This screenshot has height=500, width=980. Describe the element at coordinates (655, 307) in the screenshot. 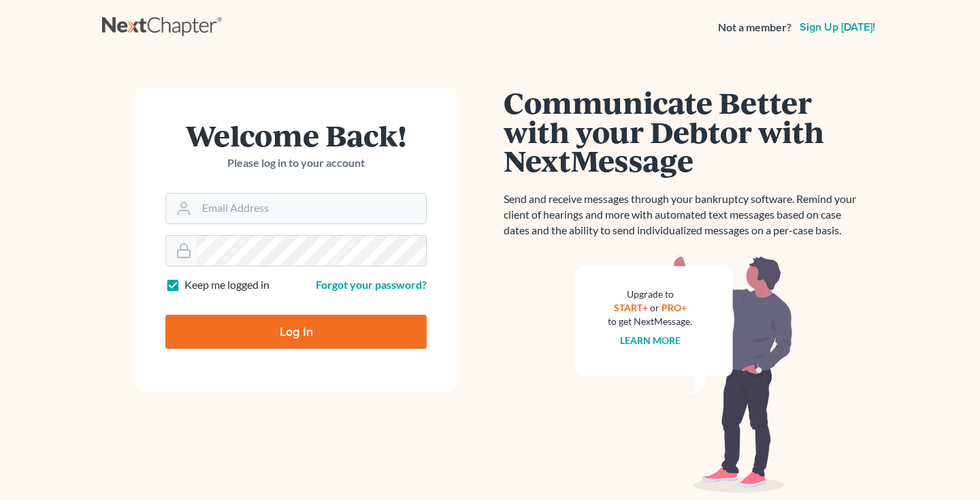

I see `span: or` at that location.